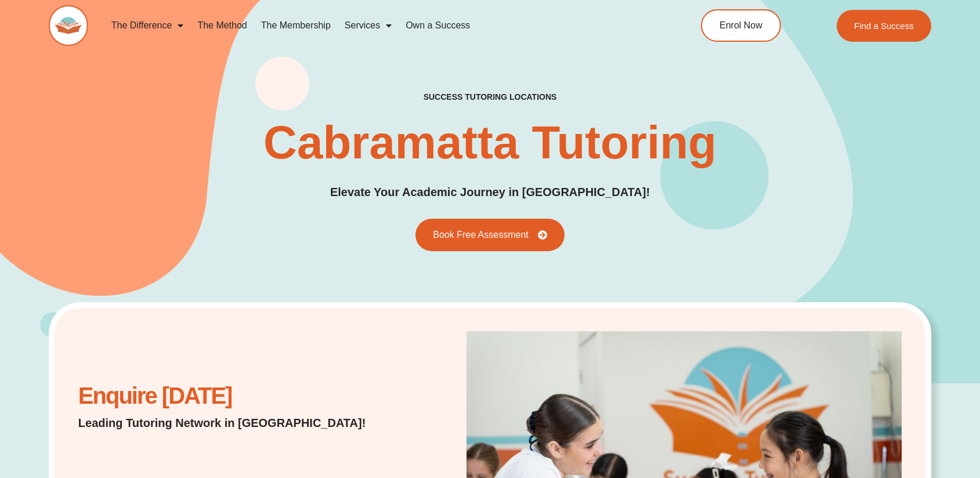 This screenshot has width=980, height=478. Describe the element at coordinates (741, 25) in the screenshot. I see `span: Enrol Now` at that location.